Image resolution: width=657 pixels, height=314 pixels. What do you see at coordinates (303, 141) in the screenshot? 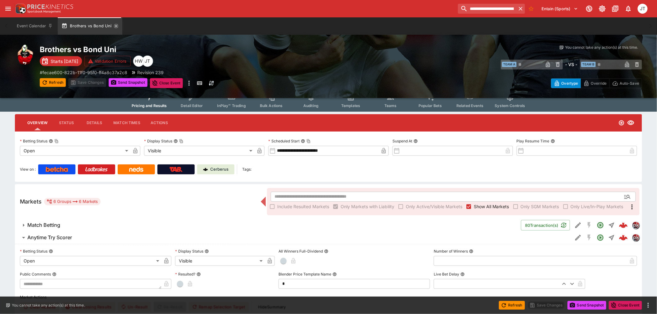
I see `button: Scheduled StartCopy To Clipboard` at bounding box center [303, 141].